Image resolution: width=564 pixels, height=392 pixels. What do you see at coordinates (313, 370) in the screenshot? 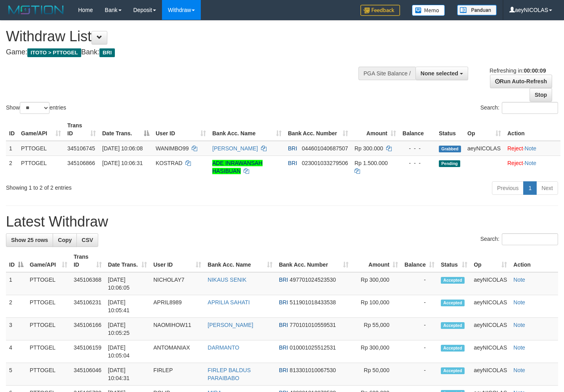
I see `span: Copy 813301010067530 to clipboard` at bounding box center [313, 370].